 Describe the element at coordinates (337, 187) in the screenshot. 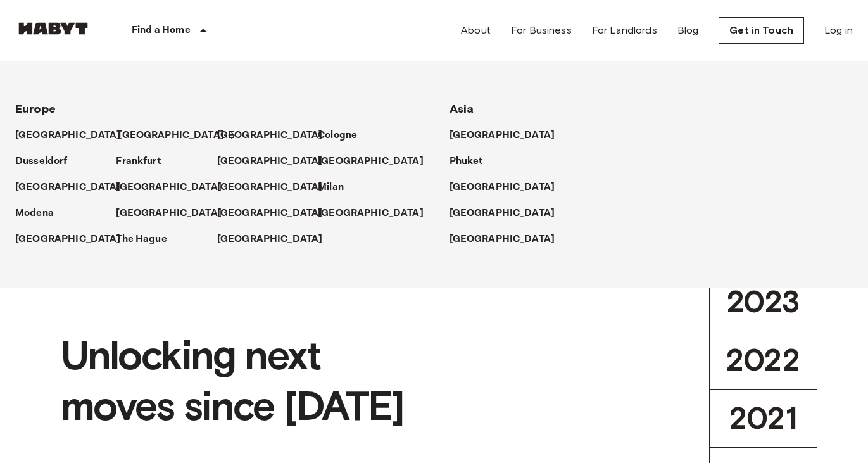

I see `a: Milan` at that location.